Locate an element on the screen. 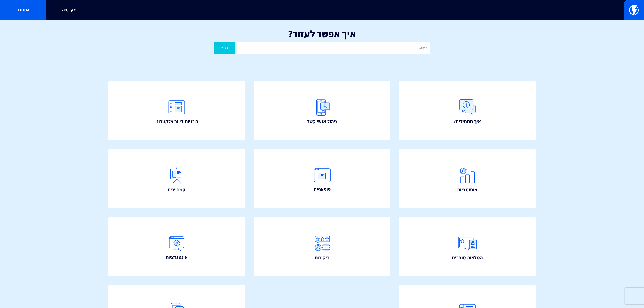 Image resolution: width=644 pixels, height=308 pixels. input: חיפוש is located at coordinates (333, 48).